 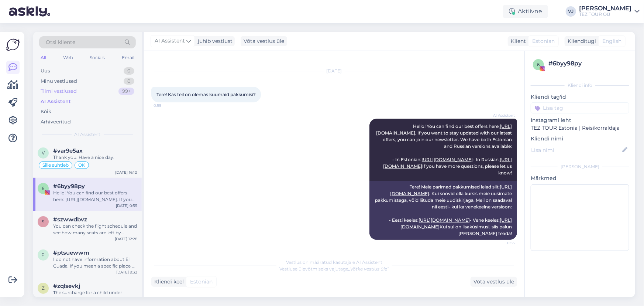 I want to click on span: Hello! You can find our best offers here: . If you want to stay updated with our latest offers, y..., so click(x=444, y=149).